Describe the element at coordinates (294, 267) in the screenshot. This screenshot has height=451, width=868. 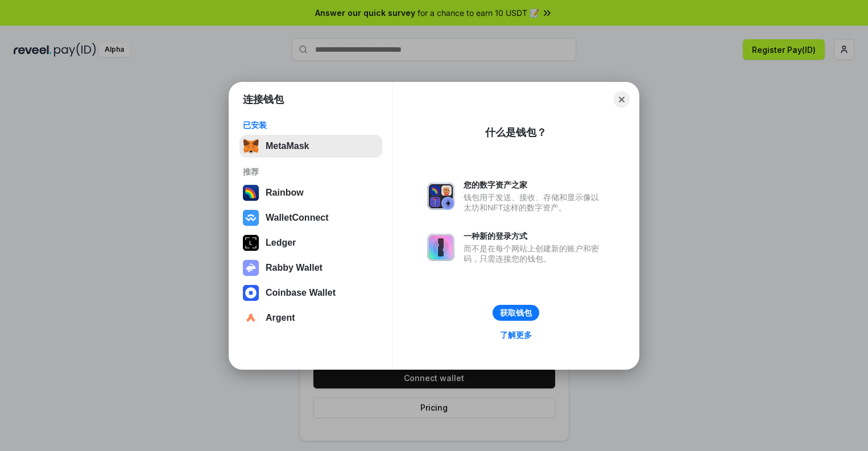
I see `div: Rabby Wallet` at that location.